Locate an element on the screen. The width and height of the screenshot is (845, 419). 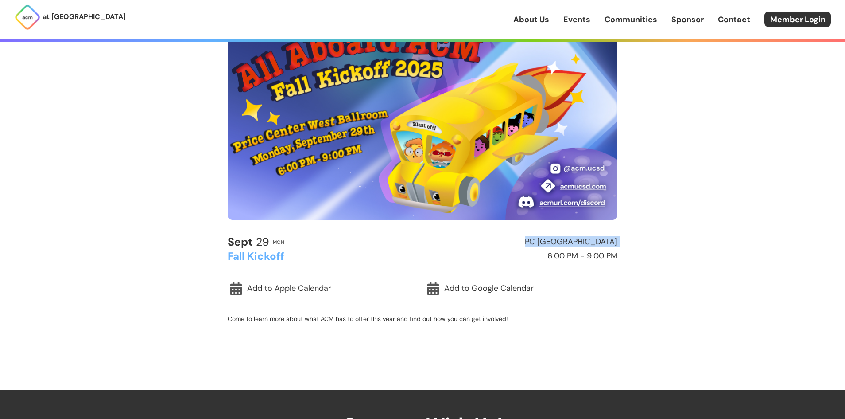
h2: 29 is located at coordinates (249, 242).